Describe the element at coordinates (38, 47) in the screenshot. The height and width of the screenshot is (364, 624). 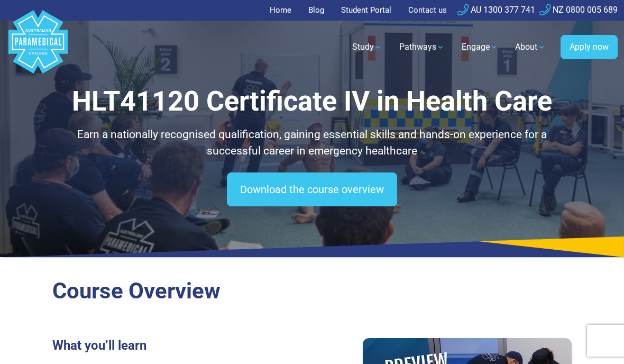
I see `a: Australian Paramedical College` at that location.